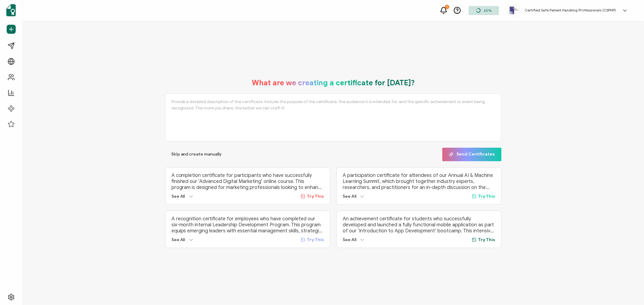  I want to click on p: An achievement certificate for students who successfully developed and launched a fully functiona..., so click(419, 225).